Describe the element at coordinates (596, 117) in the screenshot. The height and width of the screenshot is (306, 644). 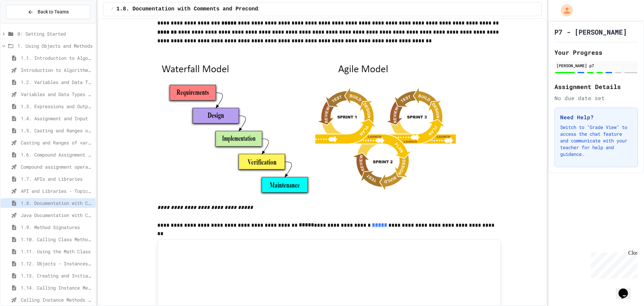
I see `h3: Need Help?` at that location.